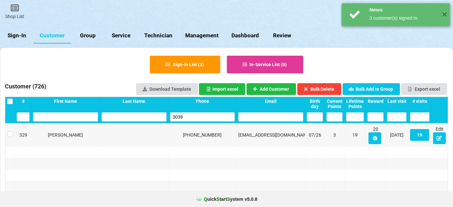 The height and width of the screenshot is (207, 453). What do you see at coordinates (334, 135) in the screenshot?
I see `div: 3` at bounding box center [334, 135].